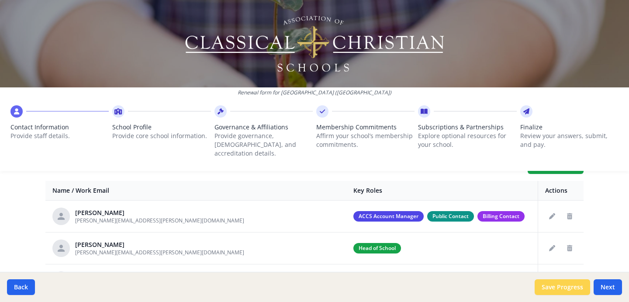 Image resolution: width=629 pixels, height=302 pixels. Describe the element at coordinates (467, 140) in the screenshot. I see `p: Explore optional resources for your school.` at that location.